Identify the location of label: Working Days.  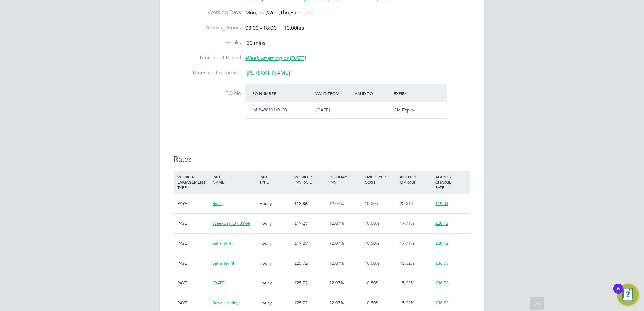
(208, 12).